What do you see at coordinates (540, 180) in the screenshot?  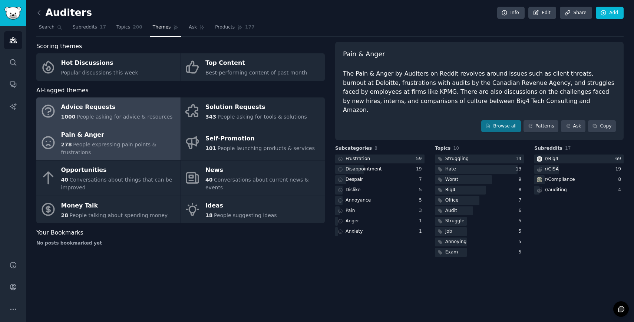 I see `img: Compliance` at bounding box center [540, 180].